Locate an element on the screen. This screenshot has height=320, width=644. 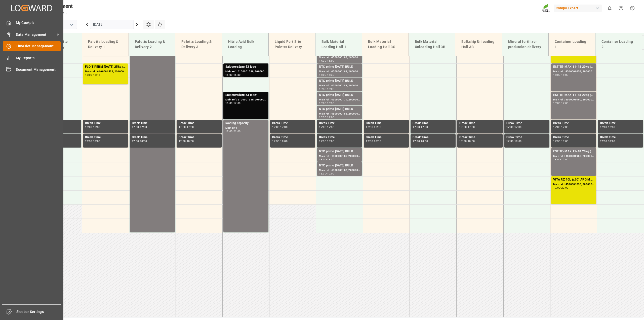
div: Salpetersäure 53 lose is located at coordinates (246, 67).